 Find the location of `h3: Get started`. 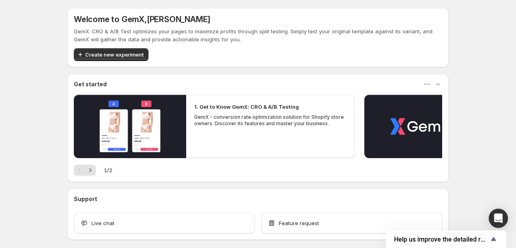

h3: Get started is located at coordinates (90, 84).